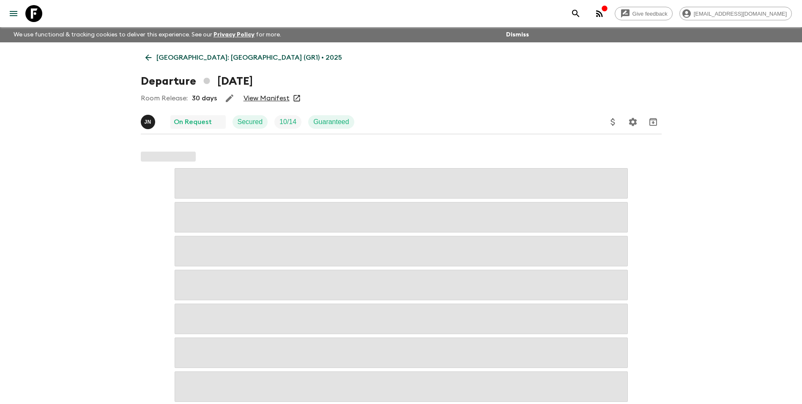 This screenshot has height=404, width=802. What do you see at coordinates (149, 121) in the screenshot?
I see `span: Janita Nurmi` at bounding box center [149, 121].